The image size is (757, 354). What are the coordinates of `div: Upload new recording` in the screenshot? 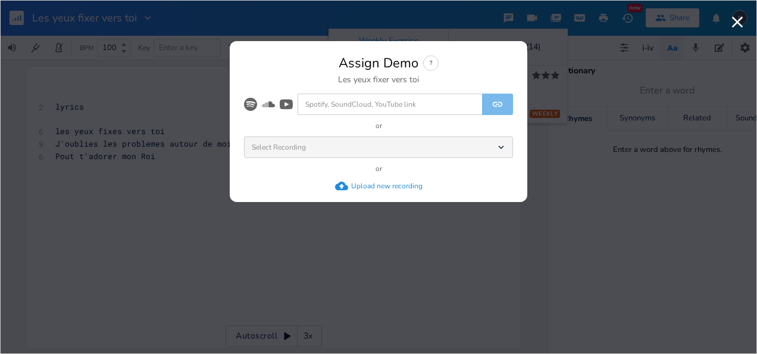 It's located at (387, 186).